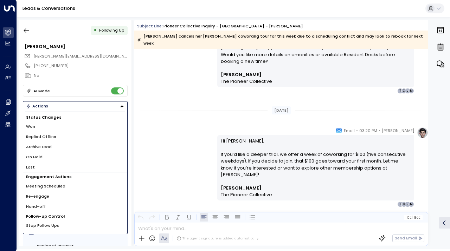  Describe the element at coordinates (46, 186) in the screenshot. I see `span: Meeting Scheduled` at that location.